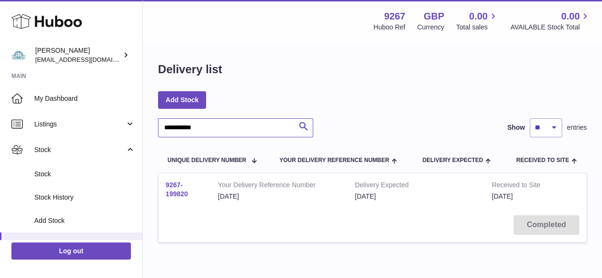 This screenshot has height=278, width=602. What do you see at coordinates (19, 55) in the screenshot?
I see `img: internalAdmin-9267@internal.huboo.com` at bounding box center [19, 55].